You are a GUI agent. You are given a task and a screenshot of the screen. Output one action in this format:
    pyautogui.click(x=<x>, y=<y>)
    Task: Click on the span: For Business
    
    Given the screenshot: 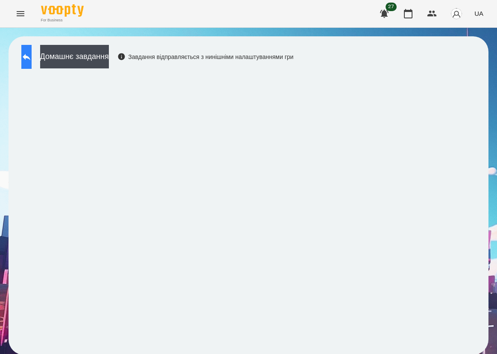 What is the action you would take?
    pyautogui.click(x=62, y=20)
    